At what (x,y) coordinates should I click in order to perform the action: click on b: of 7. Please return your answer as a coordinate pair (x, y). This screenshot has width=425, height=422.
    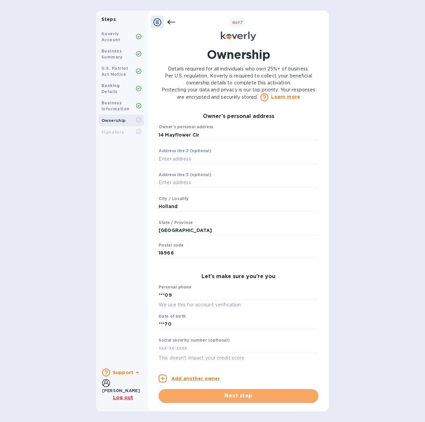
    Looking at the image, I should click on (237, 22).